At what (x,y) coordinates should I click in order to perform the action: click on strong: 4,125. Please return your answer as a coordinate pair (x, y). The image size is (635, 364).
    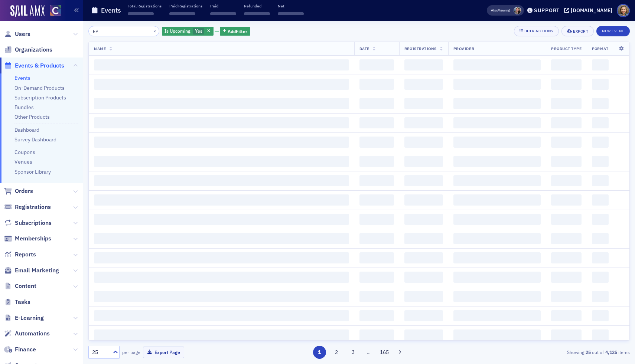
    Looking at the image, I should click on (611, 352).